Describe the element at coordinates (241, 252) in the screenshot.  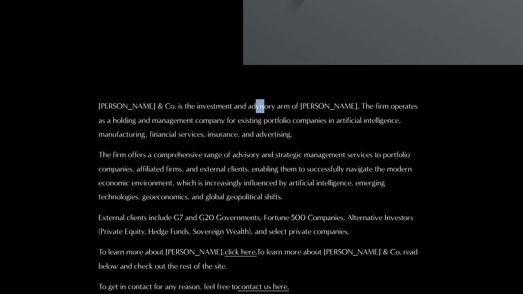
I see `a: click here.` at that location.